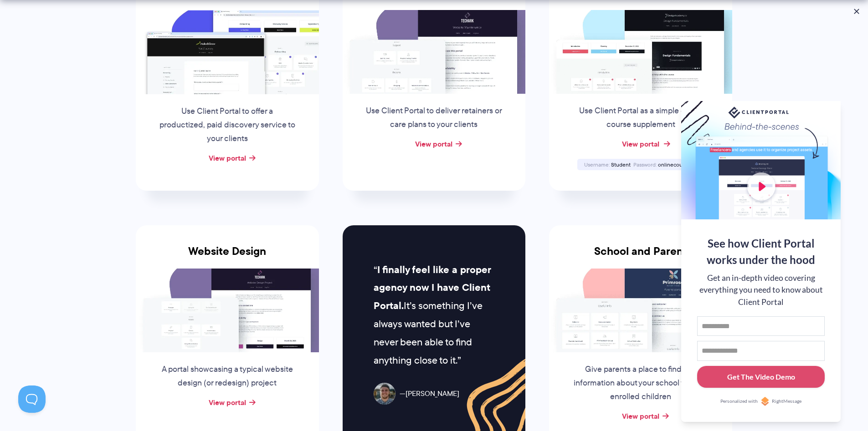 The height and width of the screenshot is (431, 868). What do you see at coordinates (761, 401) in the screenshot?
I see `a: Personalized withRightMessage` at bounding box center [761, 401].